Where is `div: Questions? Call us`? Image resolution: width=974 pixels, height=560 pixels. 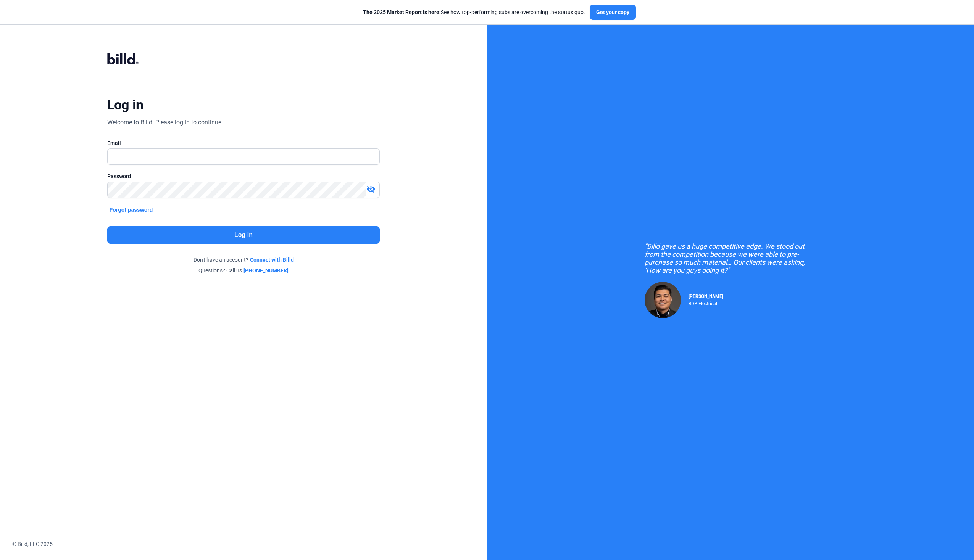 div: Questions? Call us is located at coordinates (244, 271).